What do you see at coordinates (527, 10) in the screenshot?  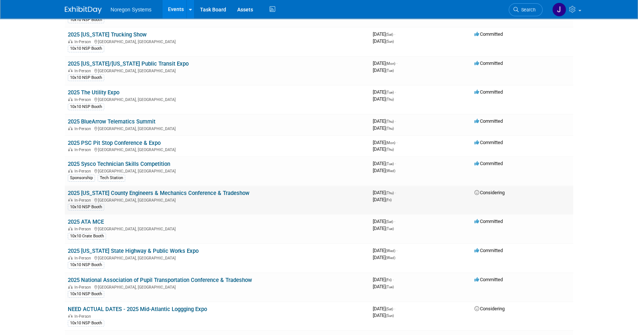 I see `span: Search` at bounding box center [527, 10].